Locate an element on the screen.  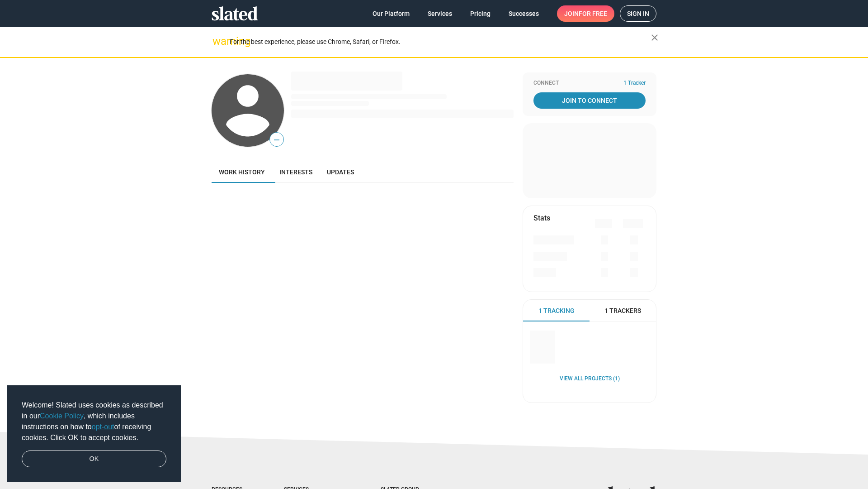
span: Sign in is located at coordinates (638, 14).